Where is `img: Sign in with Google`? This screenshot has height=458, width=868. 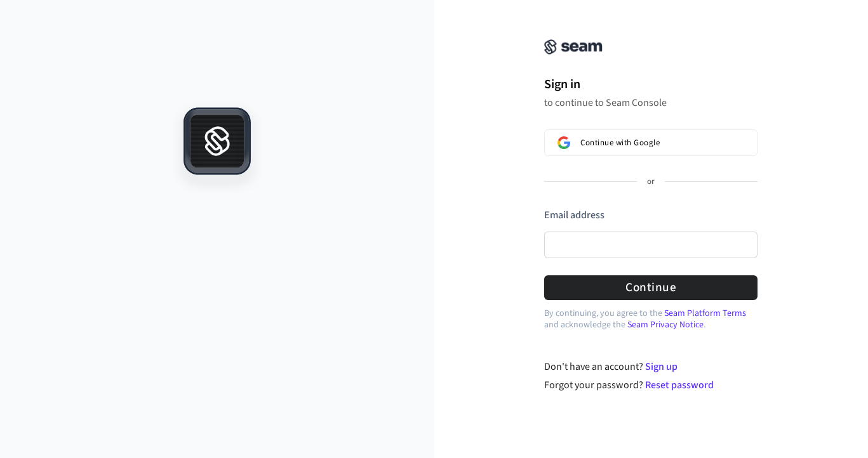 img: Sign in with Google is located at coordinates (564, 143).